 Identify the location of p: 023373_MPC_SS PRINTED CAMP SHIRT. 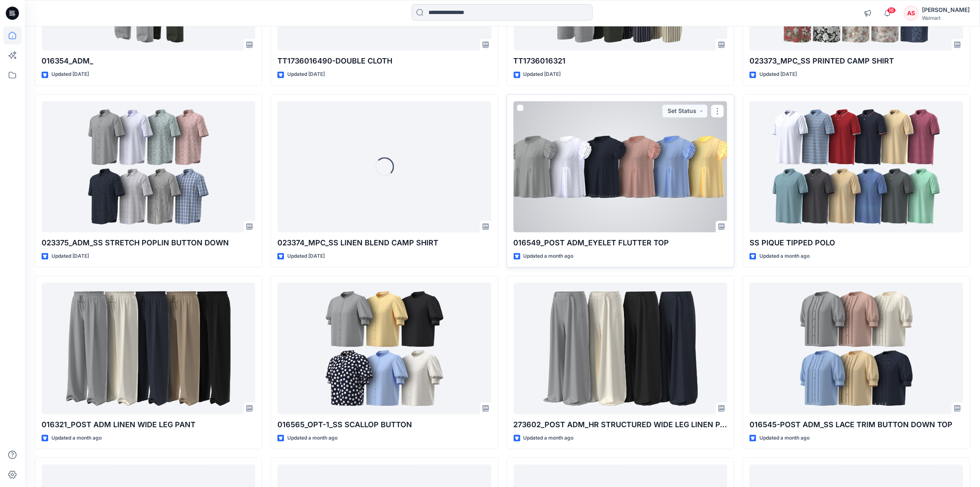
(857, 61).